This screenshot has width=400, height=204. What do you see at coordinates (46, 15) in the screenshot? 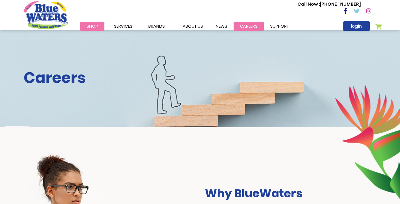
I see `a: store logo` at bounding box center [46, 15].